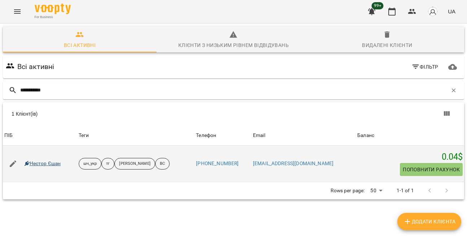 The width and height of the screenshot is (467, 236). I want to click on button: Додати клієнта, so click(430, 221).